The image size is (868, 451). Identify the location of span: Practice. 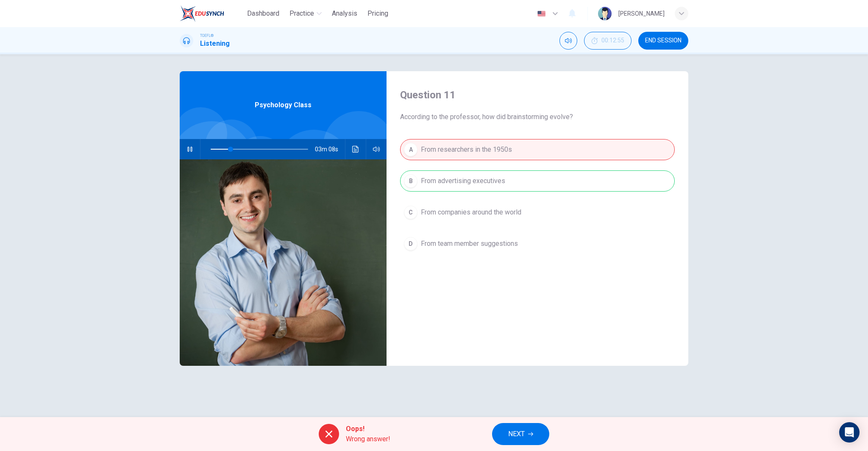
(302, 14).